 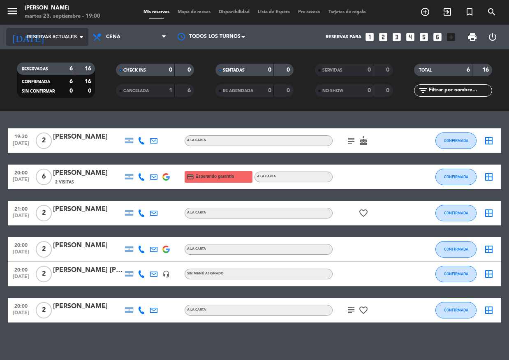 I want to click on i: looks_5, so click(x=424, y=37).